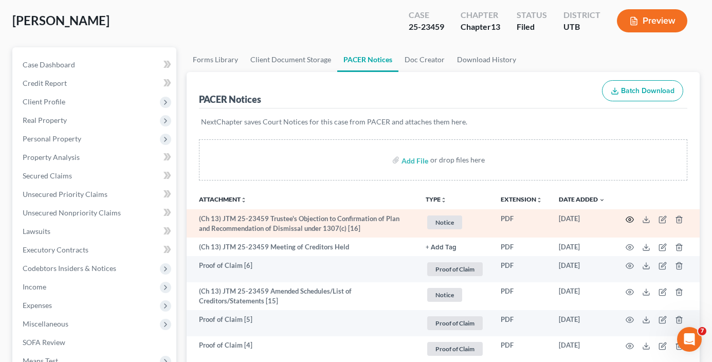  What do you see at coordinates (425, 60) in the screenshot?
I see `a: Doc Creator` at bounding box center [425, 60].